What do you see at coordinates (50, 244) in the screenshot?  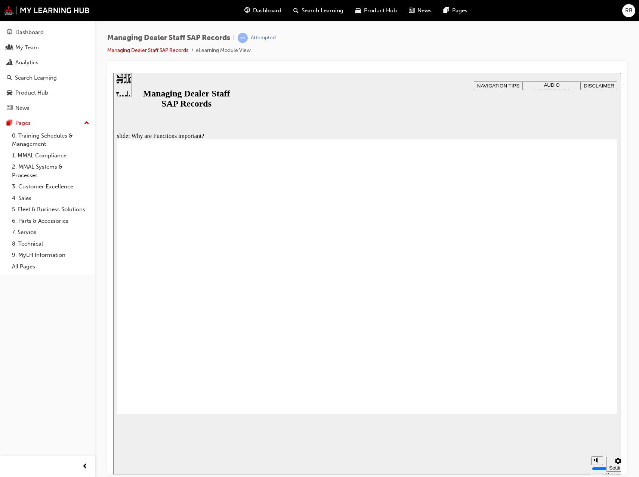 I see `a: 8. Technical` at bounding box center [50, 244].